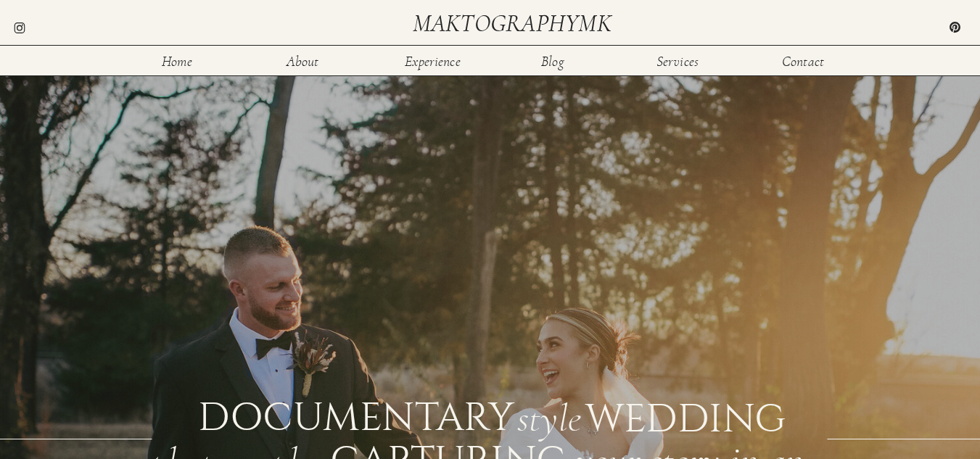 The height and width of the screenshot is (459, 980). I want to click on div: documentary, so click(353, 415).